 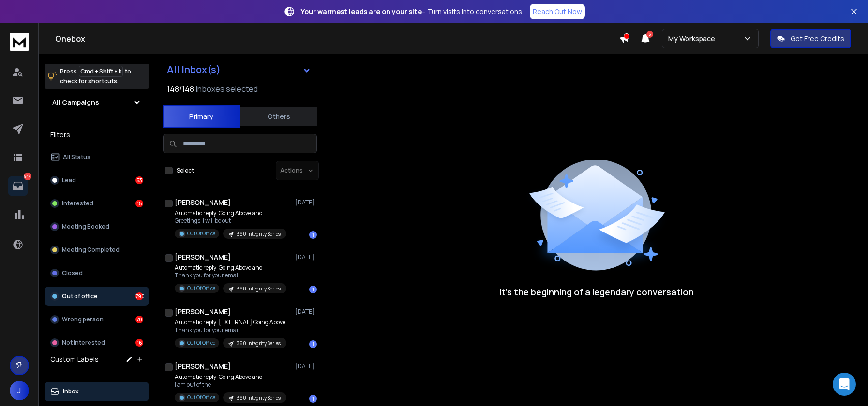 What do you see at coordinates (96, 157) in the screenshot?
I see `button: All Status` at bounding box center [96, 157].